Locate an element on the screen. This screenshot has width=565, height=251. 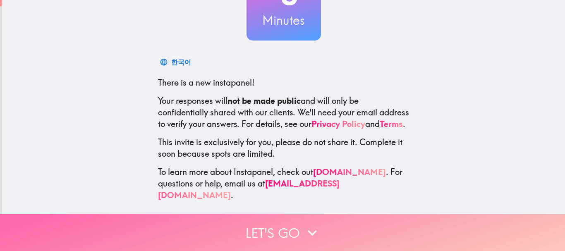
span: There is a new instapanel! is located at coordinates (206, 82).